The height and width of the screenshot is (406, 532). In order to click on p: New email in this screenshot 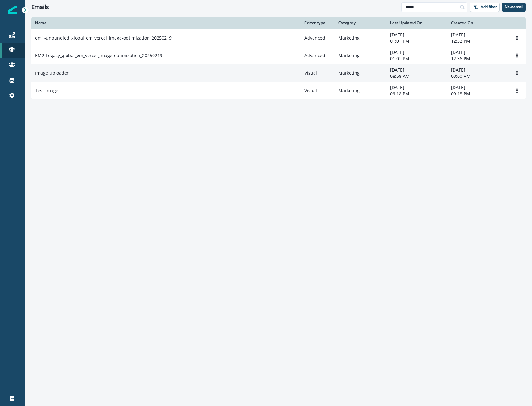, I will do `click(514, 7)`.